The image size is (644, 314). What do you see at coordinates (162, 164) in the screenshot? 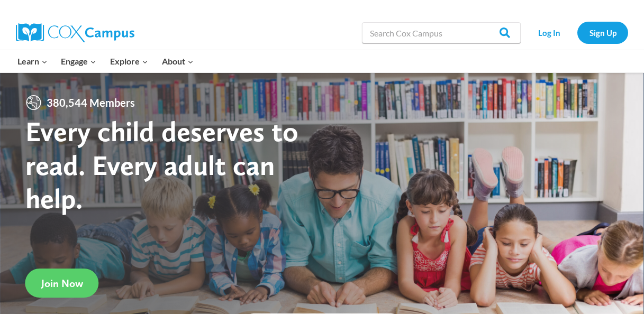
I see `strong: Every child deserves to read. Every adult can help.` at bounding box center [162, 164].